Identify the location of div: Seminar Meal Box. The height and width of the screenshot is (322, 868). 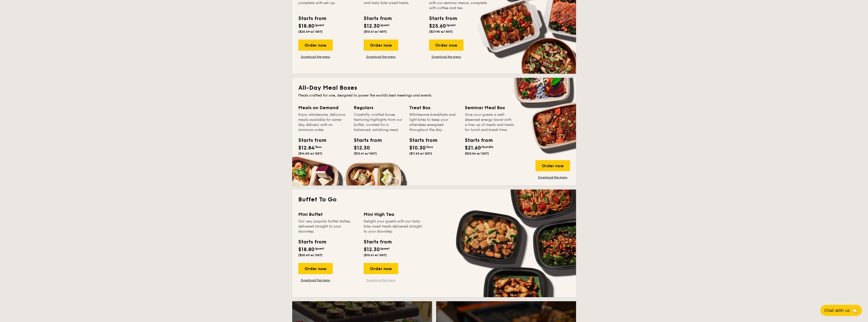
(489, 107).